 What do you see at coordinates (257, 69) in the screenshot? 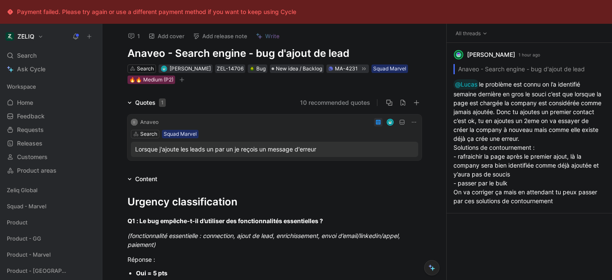
I see `div: 🪲Bug` at bounding box center [257, 69].